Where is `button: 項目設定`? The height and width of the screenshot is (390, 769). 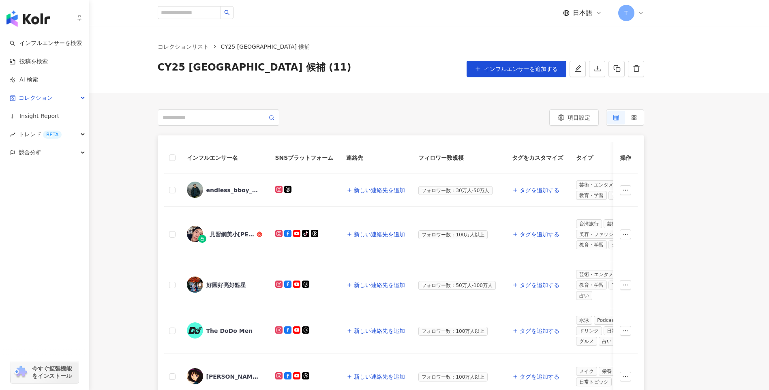
button: 項目設定 is located at coordinates (574, 118).